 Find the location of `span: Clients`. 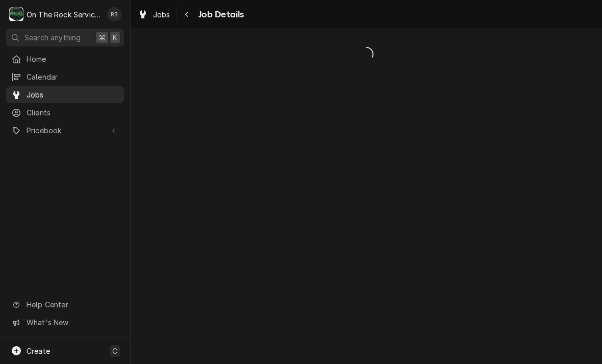

span: Clients is located at coordinates (72, 112).